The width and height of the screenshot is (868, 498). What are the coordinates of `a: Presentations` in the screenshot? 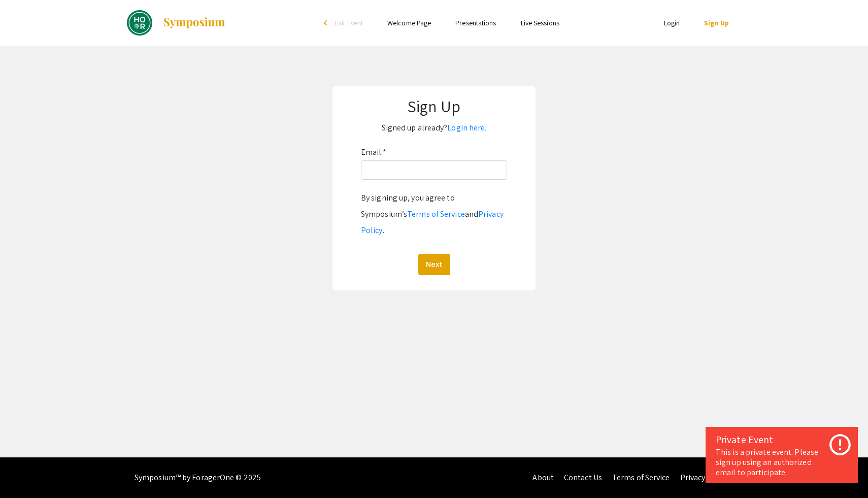 It's located at (476, 23).